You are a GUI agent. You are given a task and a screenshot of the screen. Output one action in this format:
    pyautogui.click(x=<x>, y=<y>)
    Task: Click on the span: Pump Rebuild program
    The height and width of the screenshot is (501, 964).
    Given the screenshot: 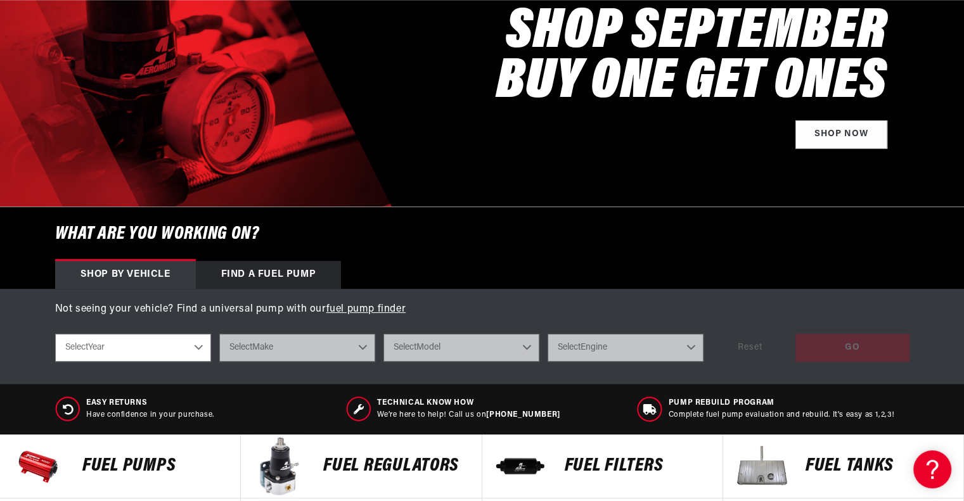 What is the action you would take?
    pyautogui.click(x=781, y=403)
    